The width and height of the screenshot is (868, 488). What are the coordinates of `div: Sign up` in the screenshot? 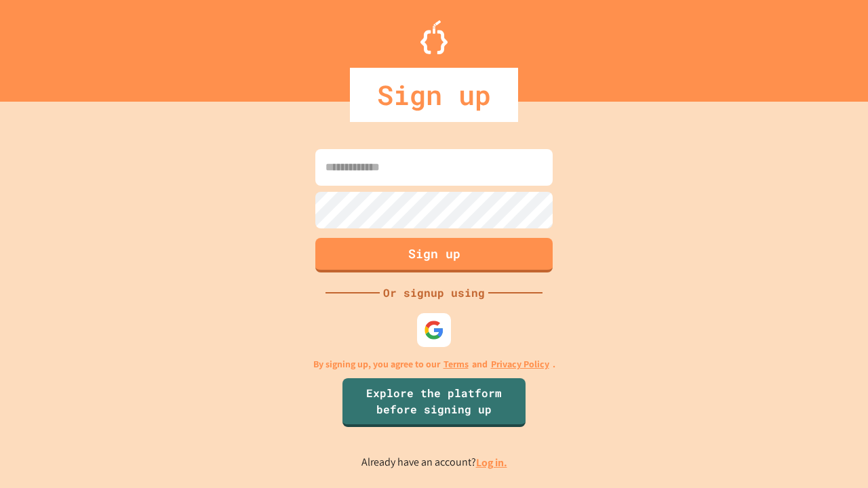 It's located at (434, 95).